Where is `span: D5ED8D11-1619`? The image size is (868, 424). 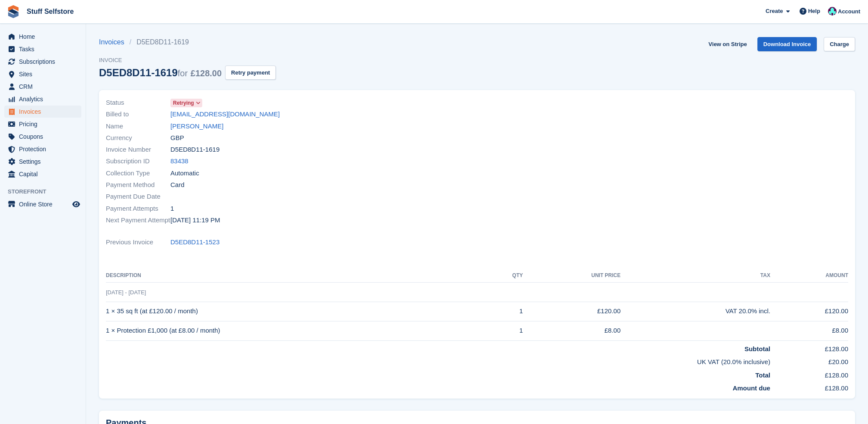 span: D5ED8D11-1619 is located at coordinates (195, 149).